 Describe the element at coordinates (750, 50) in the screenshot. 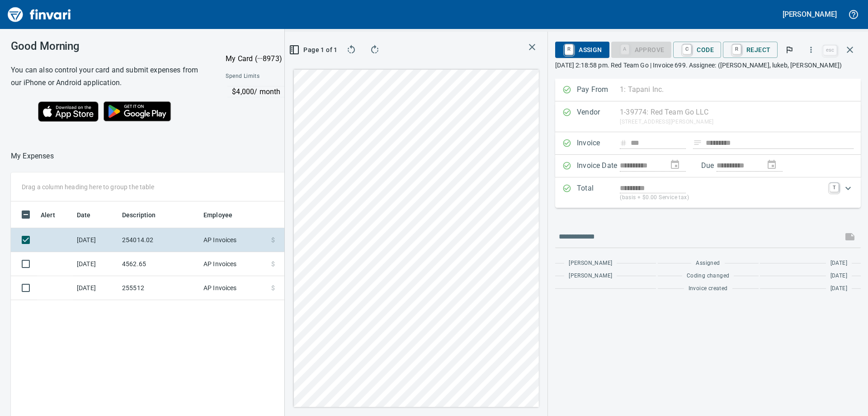

I see `button: RReject` at that location.